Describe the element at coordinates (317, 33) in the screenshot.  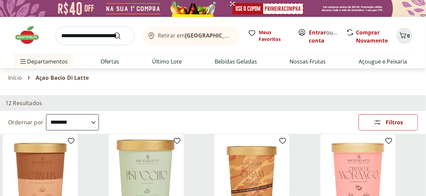
I see `a: Entrar` at that location.